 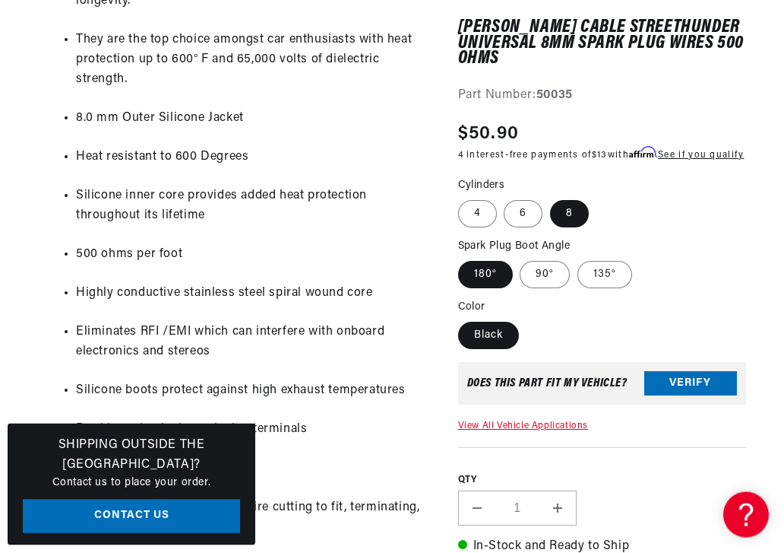 What do you see at coordinates (515, 246) in the screenshot?
I see `legend: Spark Plug Boot Angle` at bounding box center [515, 246].